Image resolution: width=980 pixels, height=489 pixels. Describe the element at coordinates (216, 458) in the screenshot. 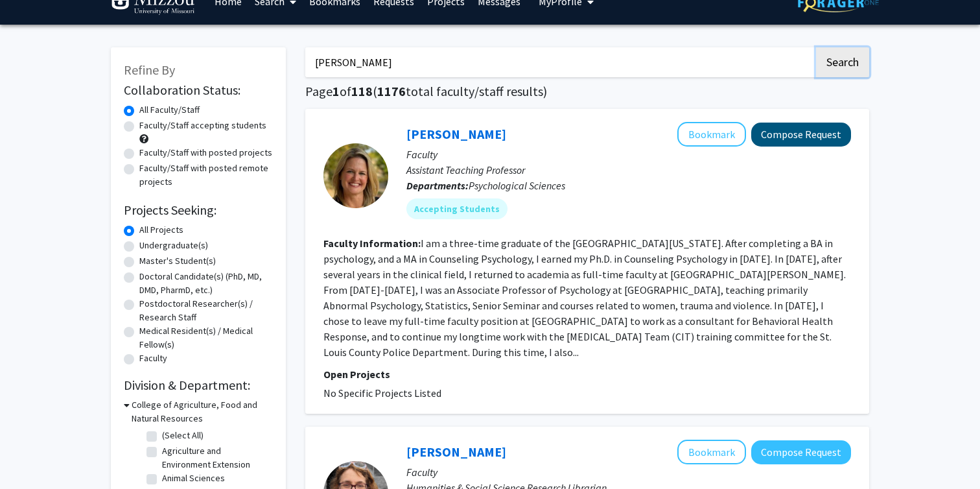

I see `label: Agriculture and Environment Extension` at that location.